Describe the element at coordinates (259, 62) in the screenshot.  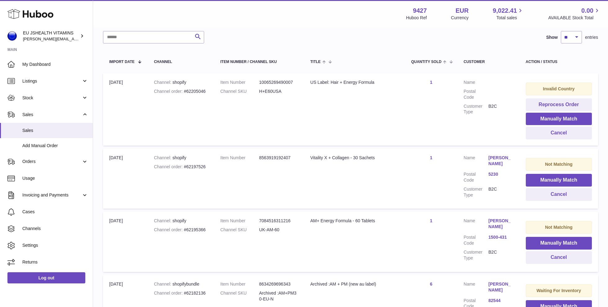
I see `div: Item Number / Channel SKU` at that location.